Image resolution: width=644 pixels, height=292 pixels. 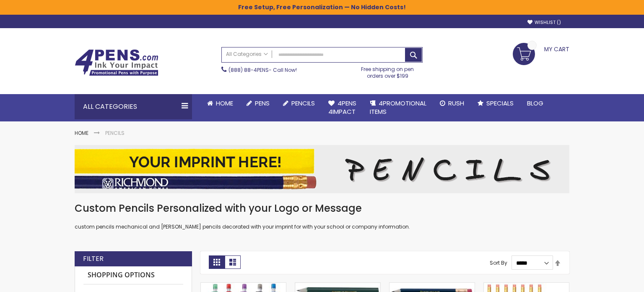 I want to click on strong: Grid, so click(x=217, y=262).